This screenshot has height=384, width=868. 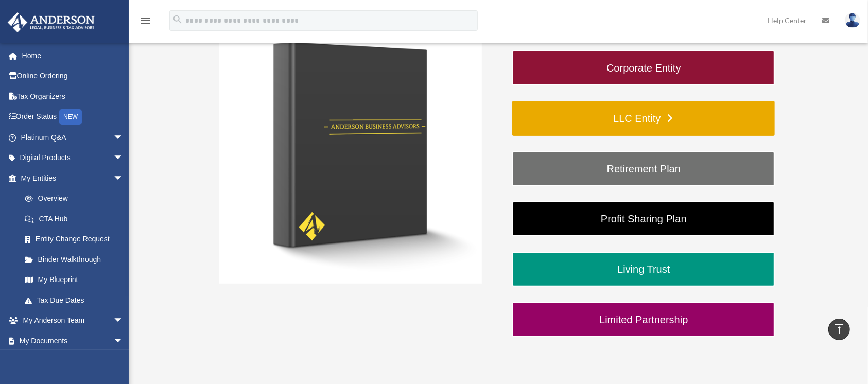 I want to click on a: My Blueprint, so click(x=77, y=280).